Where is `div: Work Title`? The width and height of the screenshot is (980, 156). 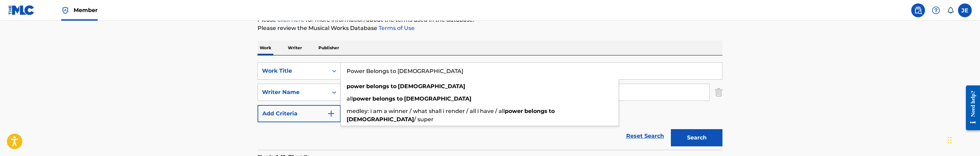
div: Work Title is located at coordinates (293, 71).